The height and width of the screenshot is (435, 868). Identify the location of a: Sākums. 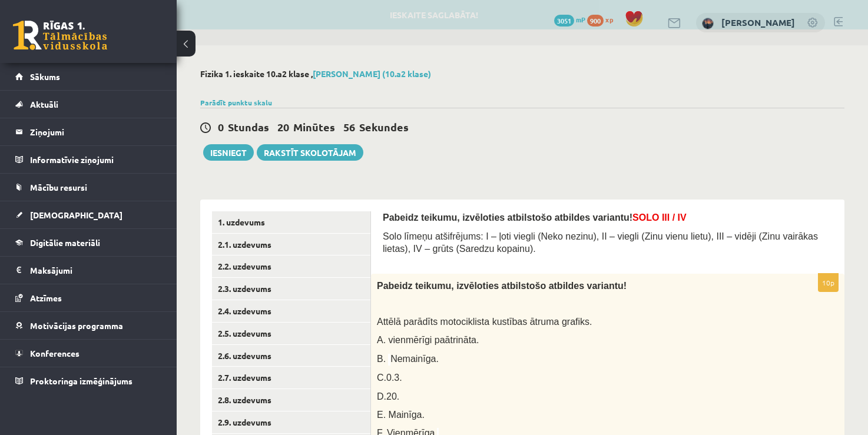
(88, 76).